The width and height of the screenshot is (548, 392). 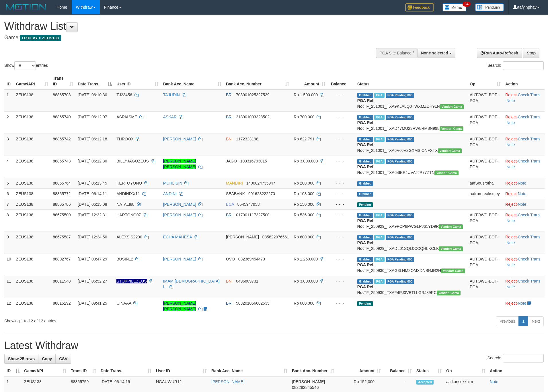 What do you see at coordinates (399, 215) in the screenshot?
I see `span: PGA Pending` at bounding box center [399, 215].